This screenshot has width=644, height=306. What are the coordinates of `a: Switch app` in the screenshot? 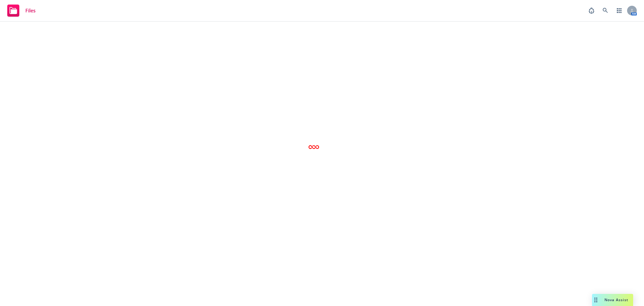 It's located at (619, 11).